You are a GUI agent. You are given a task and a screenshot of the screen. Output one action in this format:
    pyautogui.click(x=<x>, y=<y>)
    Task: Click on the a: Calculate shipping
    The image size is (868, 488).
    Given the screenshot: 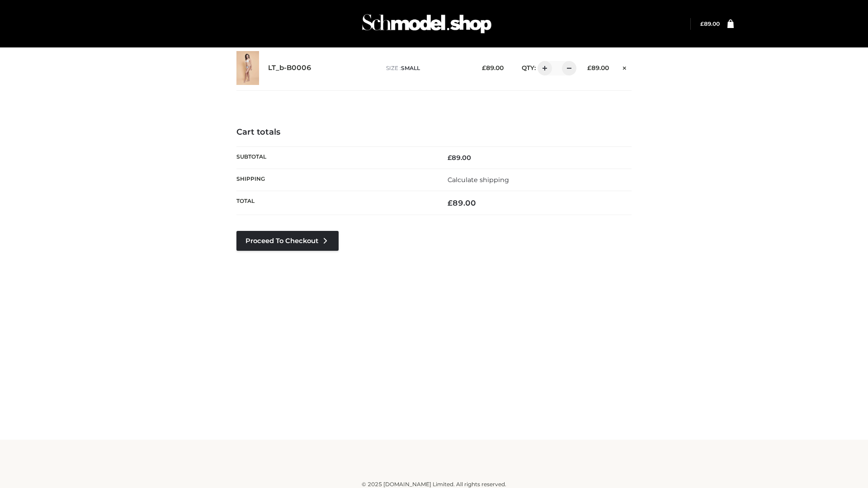 What is the action you would take?
    pyautogui.click(x=478, y=180)
    